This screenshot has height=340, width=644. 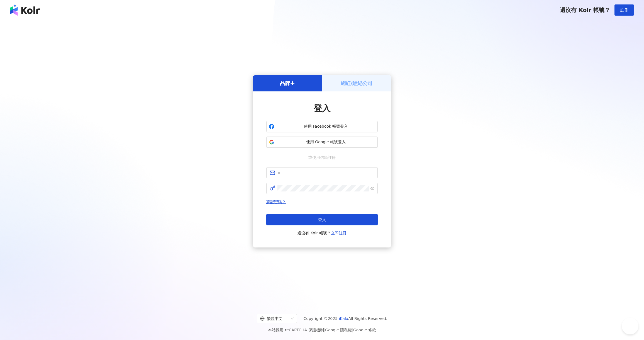 I want to click on a: iKala, so click(x=344, y=319).